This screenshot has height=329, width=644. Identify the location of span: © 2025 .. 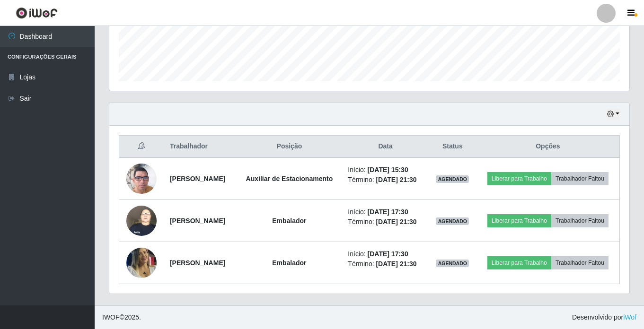
(121, 317).